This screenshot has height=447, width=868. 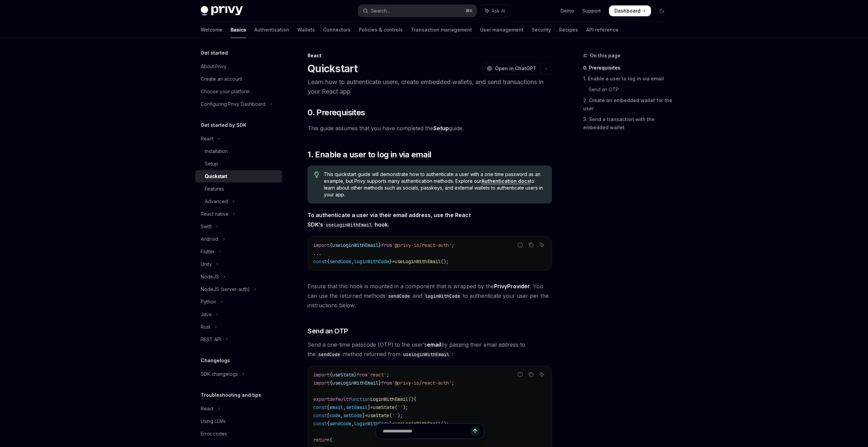 I want to click on div: About Privy, so click(x=214, y=66).